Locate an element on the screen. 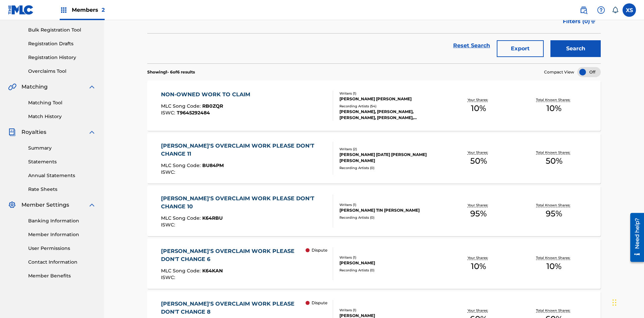  div: Help is located at coordinates (601, 10).